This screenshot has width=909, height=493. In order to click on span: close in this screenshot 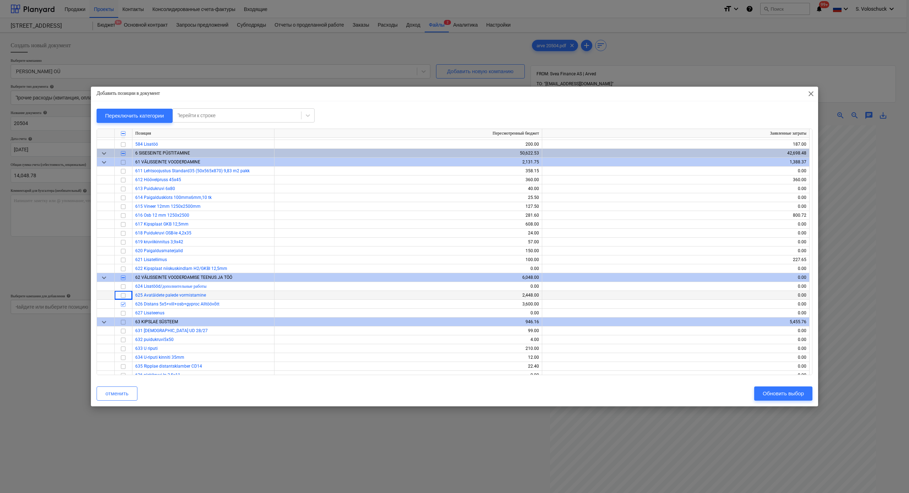, I will do `click(811, 94)`.